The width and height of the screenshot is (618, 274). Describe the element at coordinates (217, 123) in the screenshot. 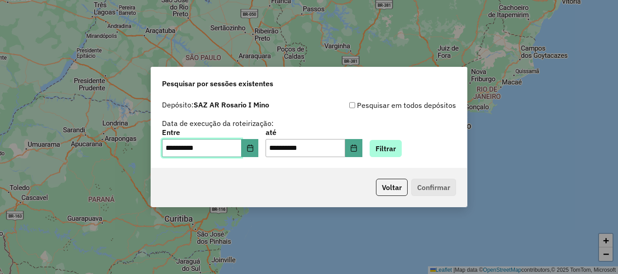

I see `label: Data de execução da roteirização:` at that location.